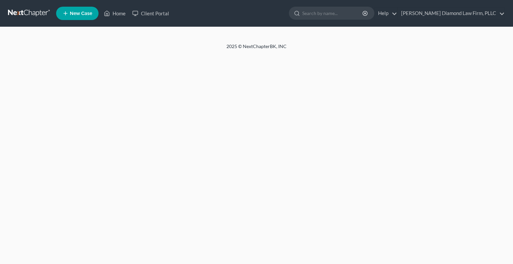 This screenshot has width=513, height=264. Describe the element at coordinates (115, 13) in the screenshot. I see `a: Home` at that location.